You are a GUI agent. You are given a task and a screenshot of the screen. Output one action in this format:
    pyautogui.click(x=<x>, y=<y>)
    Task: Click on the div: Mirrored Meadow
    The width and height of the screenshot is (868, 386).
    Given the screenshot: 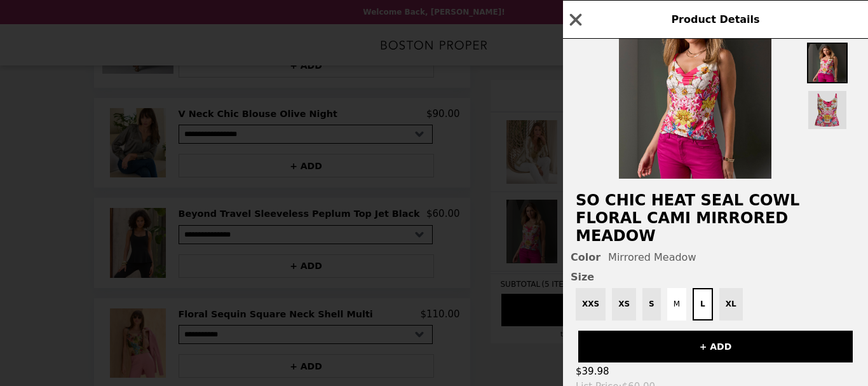 What is the action you would take?
    pyautogui.click(x=715, y=257)
    